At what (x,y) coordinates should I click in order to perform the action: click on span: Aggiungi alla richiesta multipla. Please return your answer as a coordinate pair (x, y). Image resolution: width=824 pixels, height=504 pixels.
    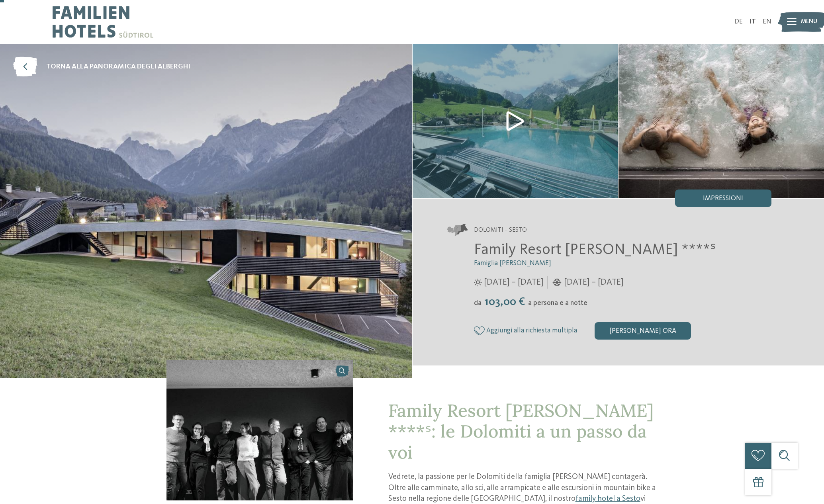
    Looking at the image, I should click on (532, 330).